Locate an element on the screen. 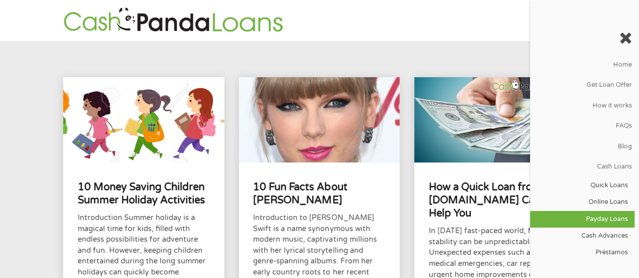 Image resolution: width=639 pixels, height=278 pixels. a: Quick Loans is located at coordinates (582, 185).